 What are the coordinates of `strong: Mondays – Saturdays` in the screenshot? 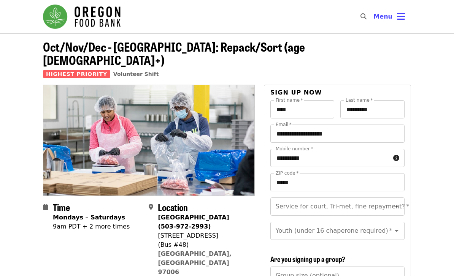 It's located at (89, 217).